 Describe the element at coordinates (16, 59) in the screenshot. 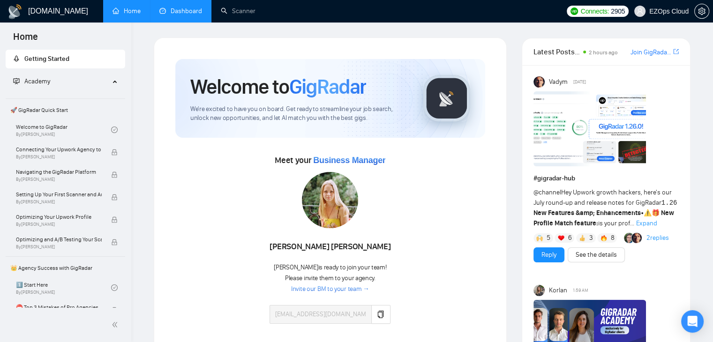

I see `span: rocket` at that location.